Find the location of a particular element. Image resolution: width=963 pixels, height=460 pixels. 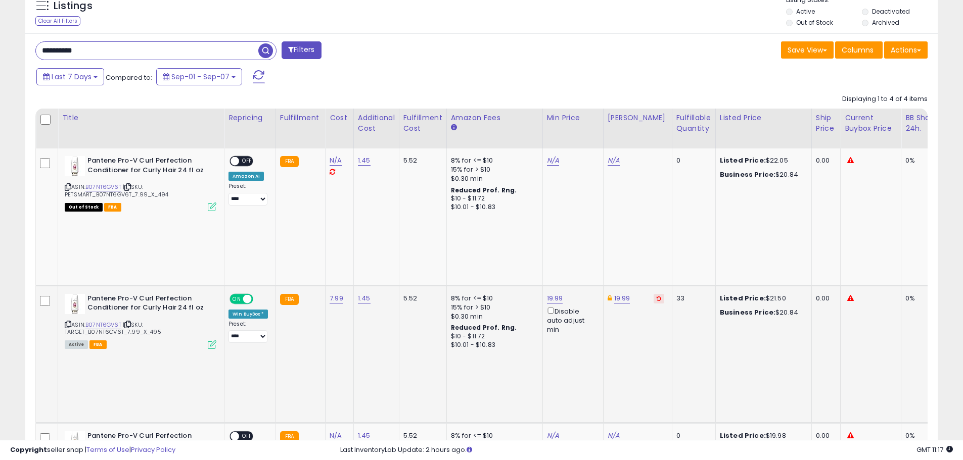

span: Last 7 Days is located at coordinates (71, 77).